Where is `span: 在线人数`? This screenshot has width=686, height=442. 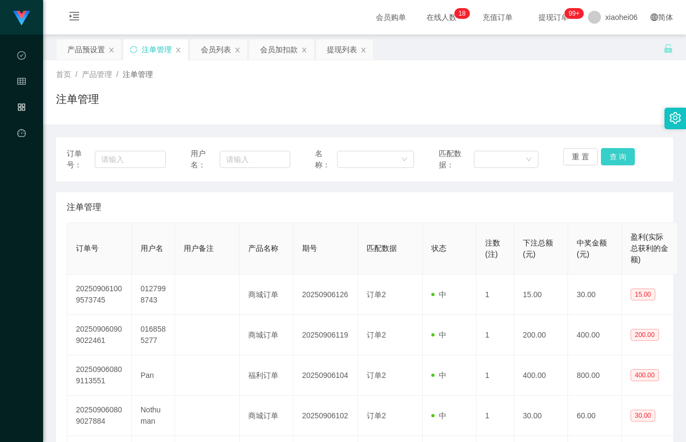 span: 在线人数 is located at coordinates (441, 17).